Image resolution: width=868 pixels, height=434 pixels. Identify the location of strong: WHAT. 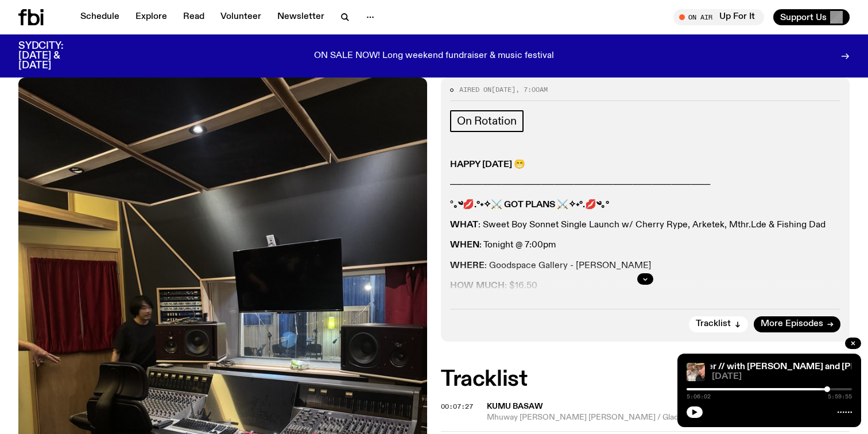
(464, 225).